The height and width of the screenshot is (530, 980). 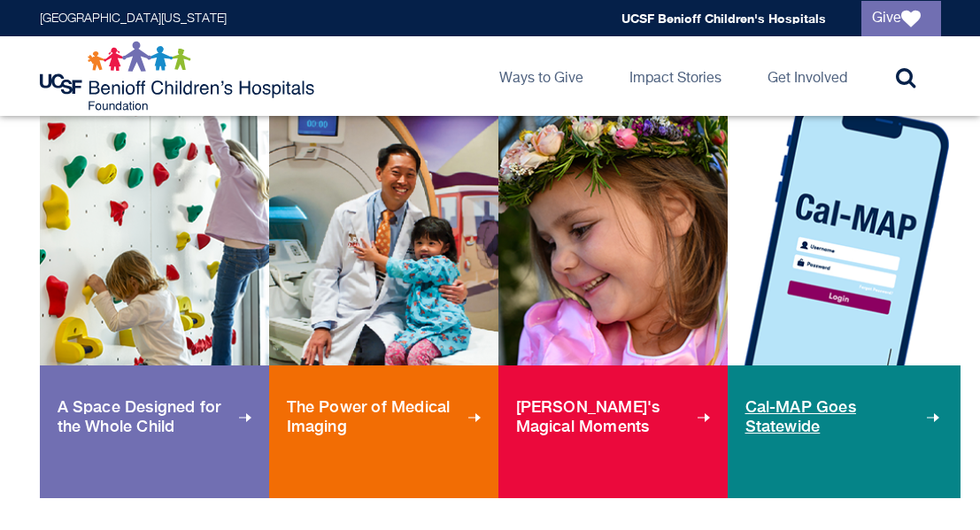 What do you see at coordinates (843, 416) in the screenshot?
I see `span: Cal-MAP Goes Statewide` at bounding box center [843, 416].